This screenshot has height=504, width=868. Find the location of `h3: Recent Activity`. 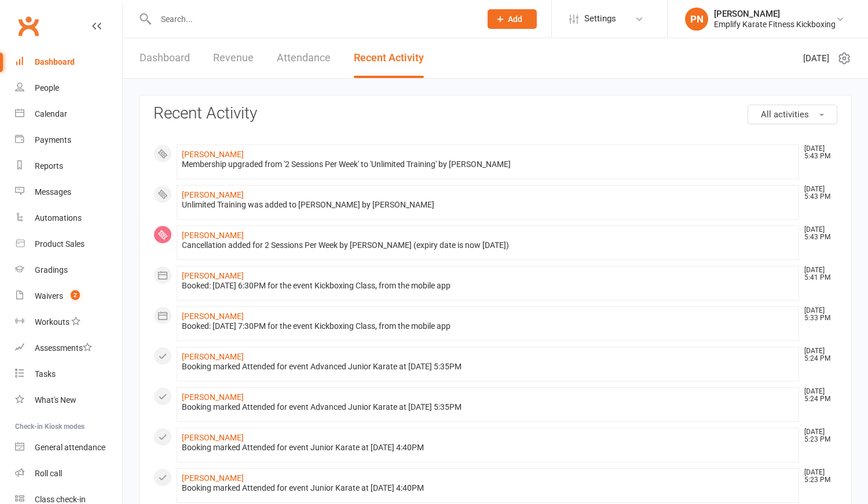

h3: Recent Activity is located at coordinates (495, 113).